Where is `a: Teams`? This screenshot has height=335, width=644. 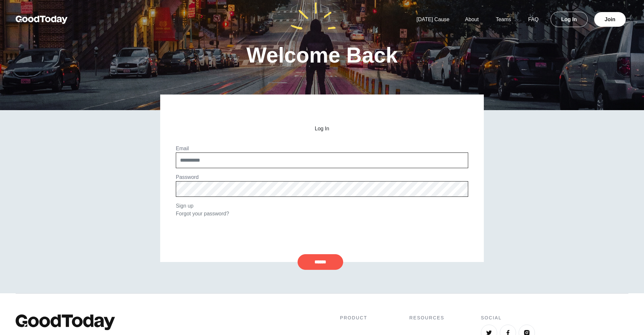
a: Teams is located at coordinates (504, 19).